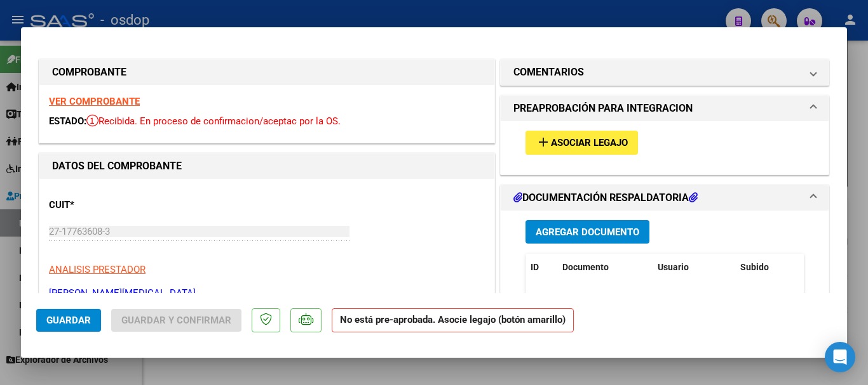 The width and height of the screenshot is (868, 385). Describe the element at coordinates (664, 147) in the screenshot. I see `div: PREAPROBACIÓN PARA INTEGRACION` at that location.